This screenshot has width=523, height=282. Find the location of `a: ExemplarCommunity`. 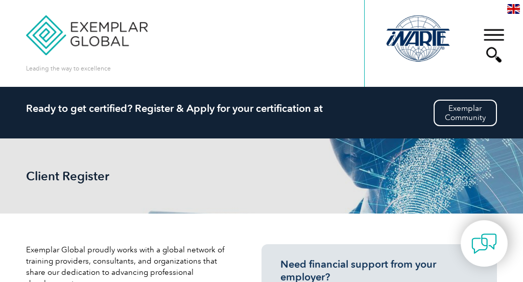

a: ExemplarCommunity is located at coordinates (465, 113).